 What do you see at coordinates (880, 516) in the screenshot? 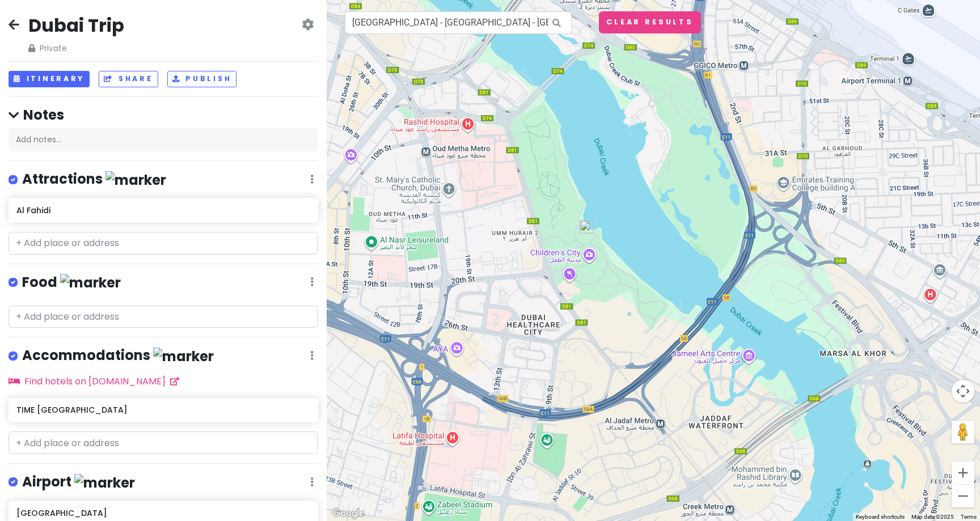
I see `button: Keyboard shortcuts` at bounding box center [880, 516].